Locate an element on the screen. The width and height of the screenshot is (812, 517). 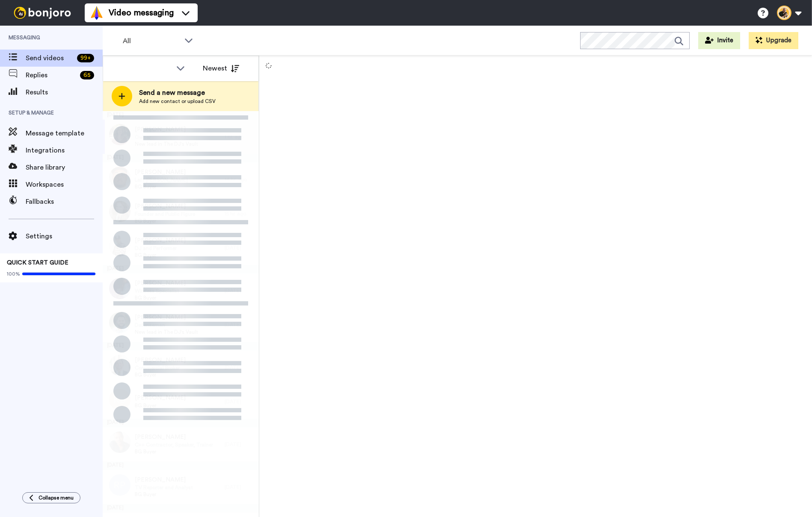
img: 12c40a23-acbe-4c06-9070-4641cc7b9f3a.jpg is located at coordinates (120, 289).